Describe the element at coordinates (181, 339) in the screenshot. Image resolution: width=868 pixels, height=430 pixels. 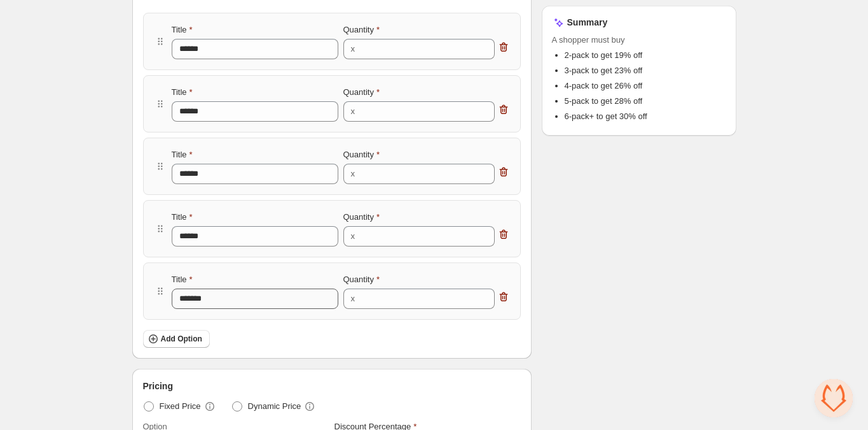
I see `span: Add Option` at that location.